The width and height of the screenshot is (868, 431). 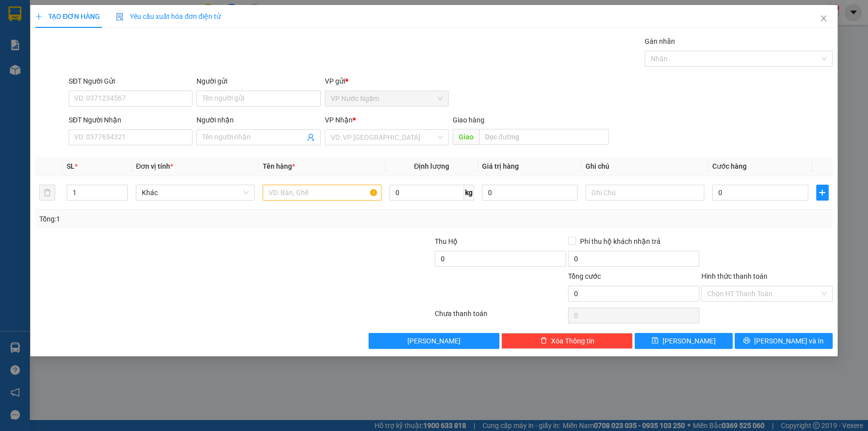 What do you see at coordinates (187, 219) in the screenshot?
I see `div: Tổng: 1` at bounding box center [187, 219].